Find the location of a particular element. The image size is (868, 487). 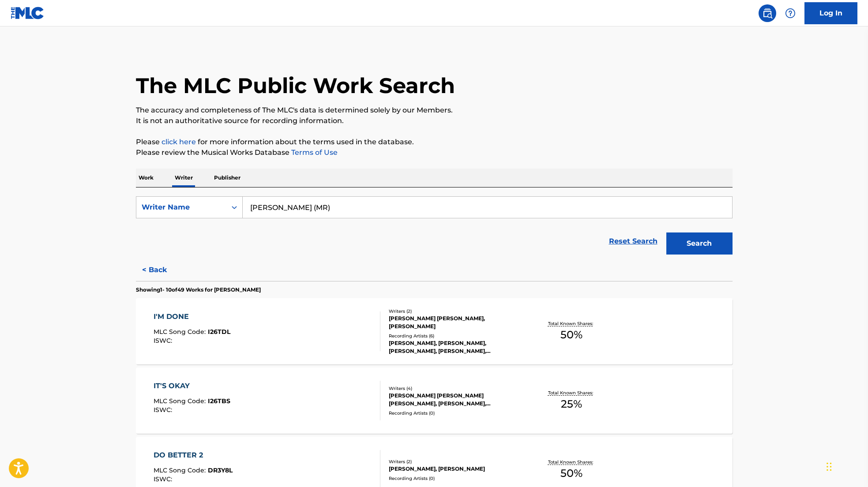

a: Log In is located at coordinates (830, 14).